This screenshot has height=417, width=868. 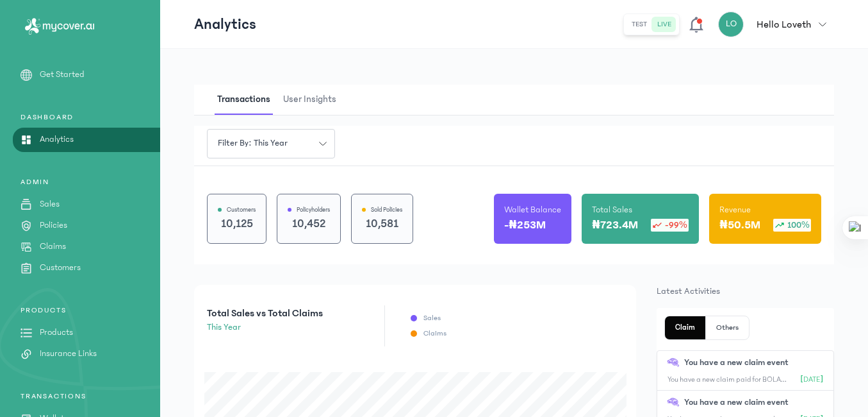 What do you see at coordinates (664, 25) in the screenshot?
I see `button: live` at bounding box center [664, 25].